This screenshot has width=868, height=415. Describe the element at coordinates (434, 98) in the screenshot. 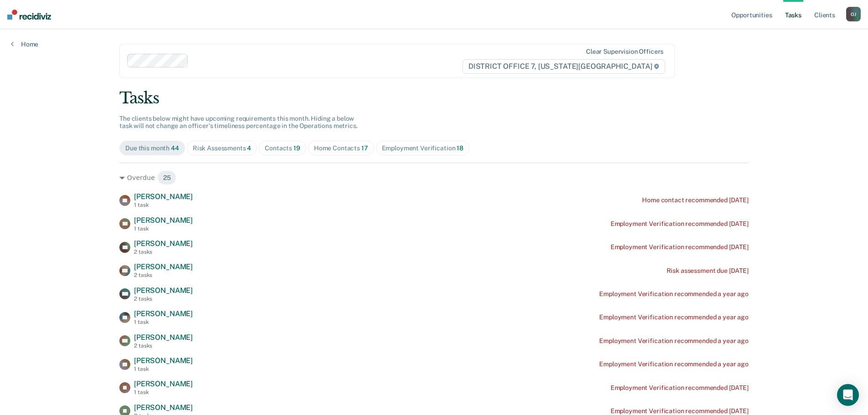

I see `div: Tasks` at that location.